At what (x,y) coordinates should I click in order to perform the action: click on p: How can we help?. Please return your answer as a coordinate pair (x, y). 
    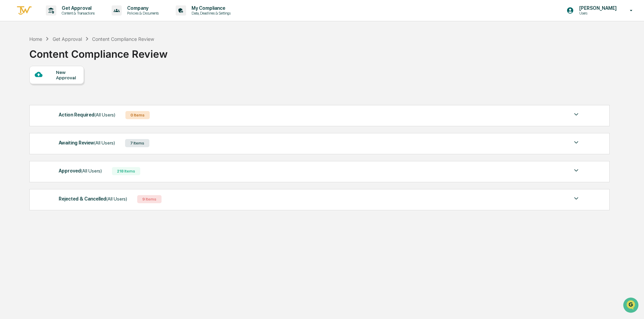
    Looking at the image, I should click on (65, 20).